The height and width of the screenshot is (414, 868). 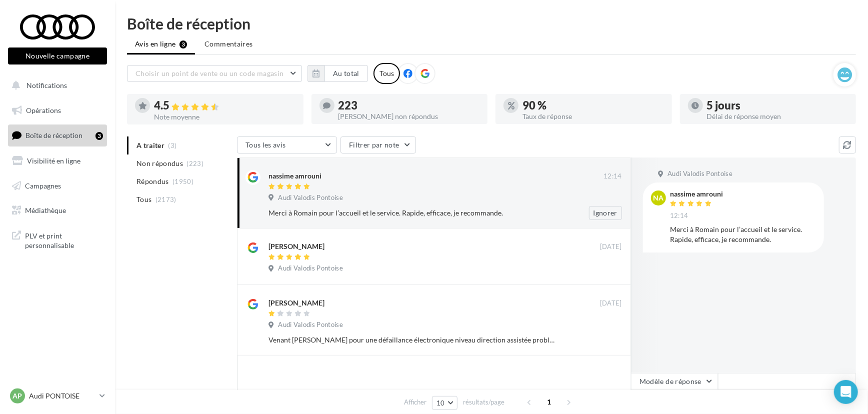 What do you see at coordinates (166, 199) in the screenshot?
I see `span: (2173)` at bounding box center [166, 199].